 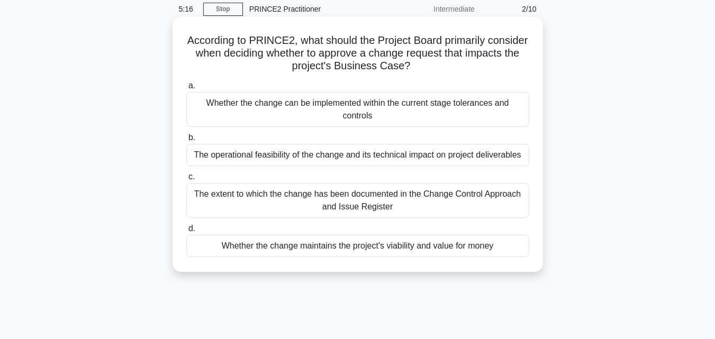 What do you see at coordinates (358, 200) in the screenshot?
I see `div: The extent to which the change has been documented in the Change Control Approach and Issue Register` at bounding box center [358, 200].